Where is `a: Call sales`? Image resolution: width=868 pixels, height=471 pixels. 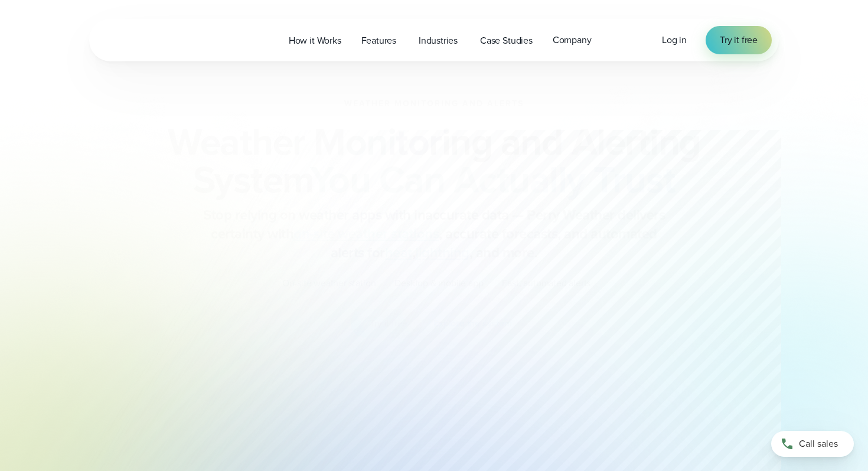
a: Call sales is located at coordinates (812, 444).